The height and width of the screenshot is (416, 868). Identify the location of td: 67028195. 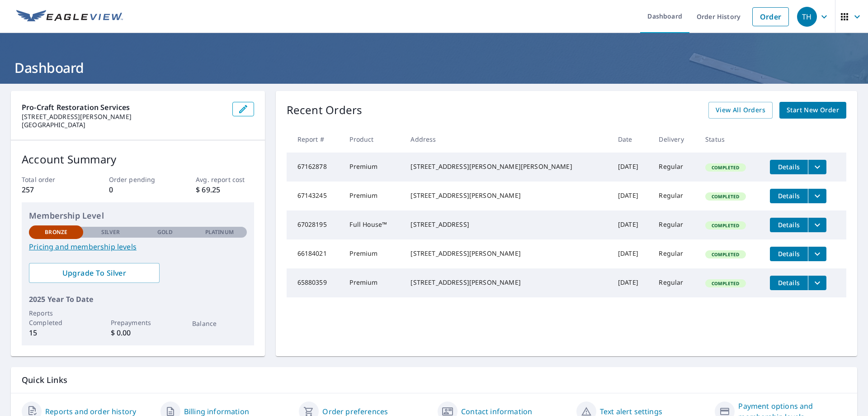
(315, 225).